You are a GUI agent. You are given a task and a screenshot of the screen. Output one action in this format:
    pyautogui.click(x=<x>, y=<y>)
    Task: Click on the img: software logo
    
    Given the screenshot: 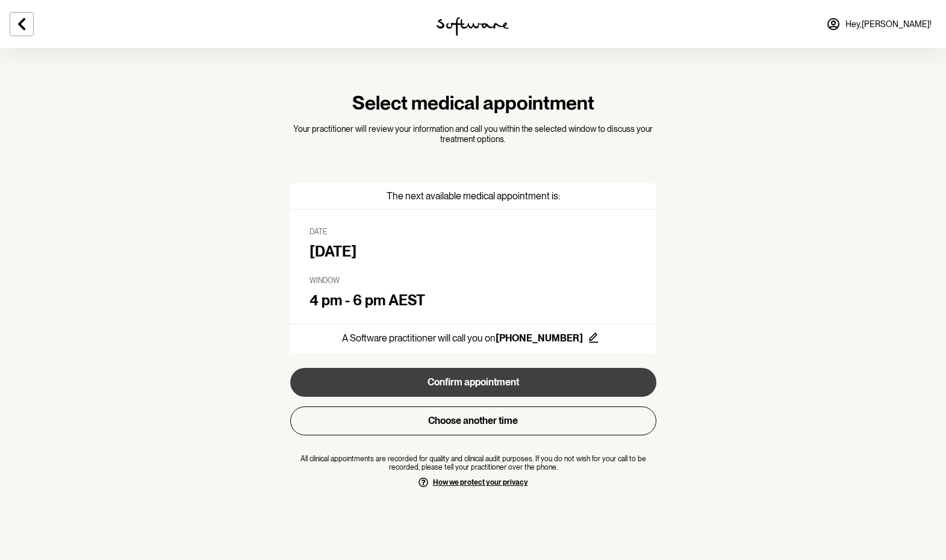 What is the action you would take?
    pyautogui.click(x=473, y=27)
    